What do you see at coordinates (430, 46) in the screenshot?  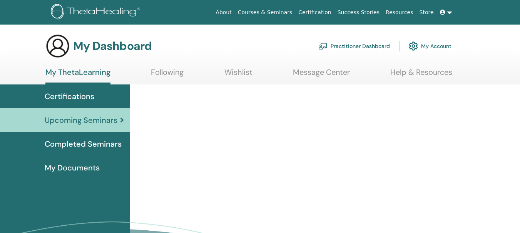 I see `a: My Account` at bounding box center [430, 46].